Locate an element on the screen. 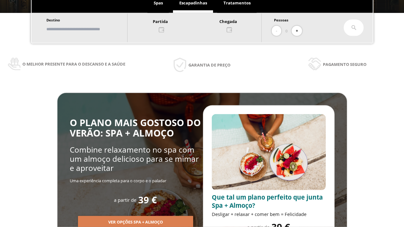 The width and height of the screenshot is (404, 227). span: Que tal um plano perfeito que junta Spa + Almoço? is located at coordinates (268, 201).